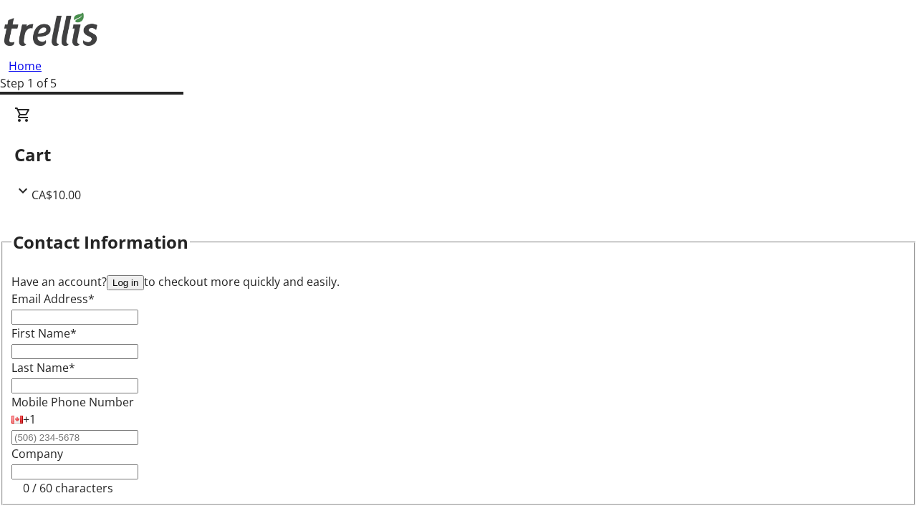 The image size is (917, 516). What do you see at coordinates (100, 242) in the screenshot?
I see `h2: Contact Information` at bounding box center [100, 242].